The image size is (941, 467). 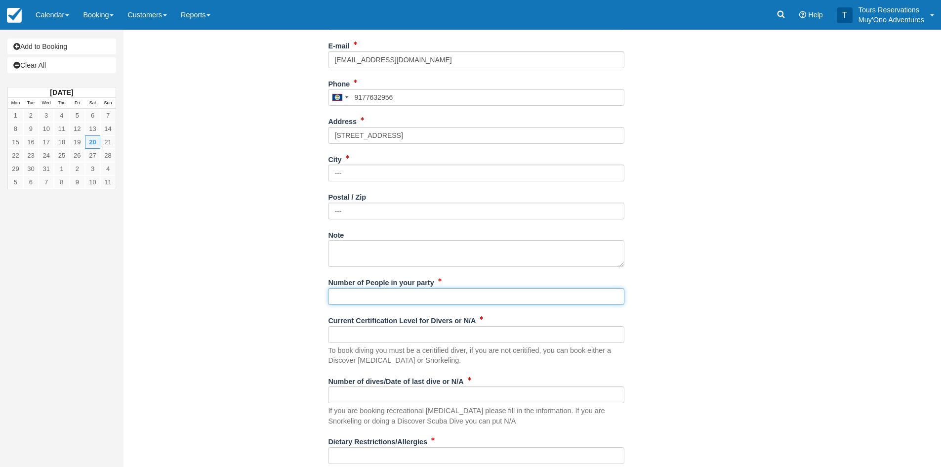 I want to click on a: 27, so click(x=92, y=155).